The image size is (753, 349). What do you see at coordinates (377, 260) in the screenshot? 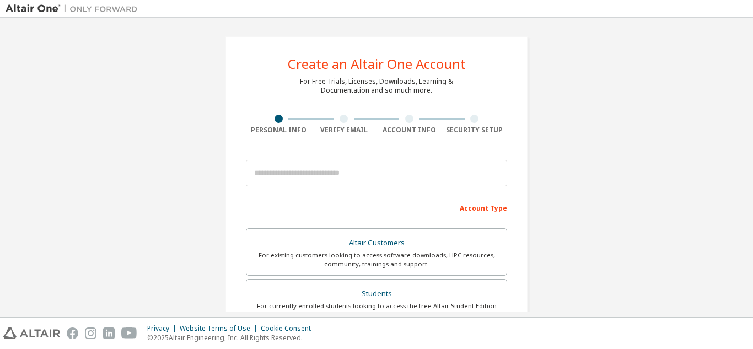
I see `div: For existing customers looking to access software downloads, HPC resources, community, trainings ...` at bounding box center [377, 260].